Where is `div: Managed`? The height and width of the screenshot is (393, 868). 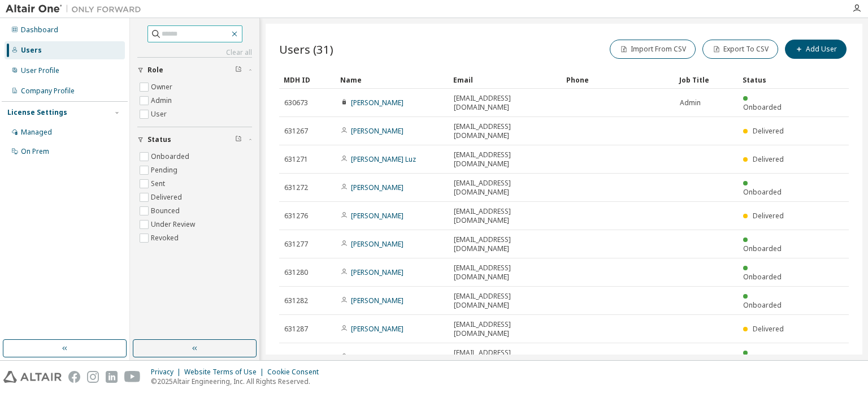
div: Managed is located at coordinates (36, 132).